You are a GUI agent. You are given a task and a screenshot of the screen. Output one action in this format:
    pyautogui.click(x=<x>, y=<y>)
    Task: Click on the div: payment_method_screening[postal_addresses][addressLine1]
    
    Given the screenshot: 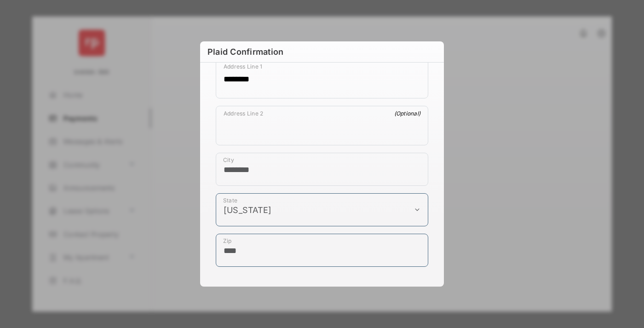 What is the action you would take?
    pyautogui.click(x=322, y=79)
    